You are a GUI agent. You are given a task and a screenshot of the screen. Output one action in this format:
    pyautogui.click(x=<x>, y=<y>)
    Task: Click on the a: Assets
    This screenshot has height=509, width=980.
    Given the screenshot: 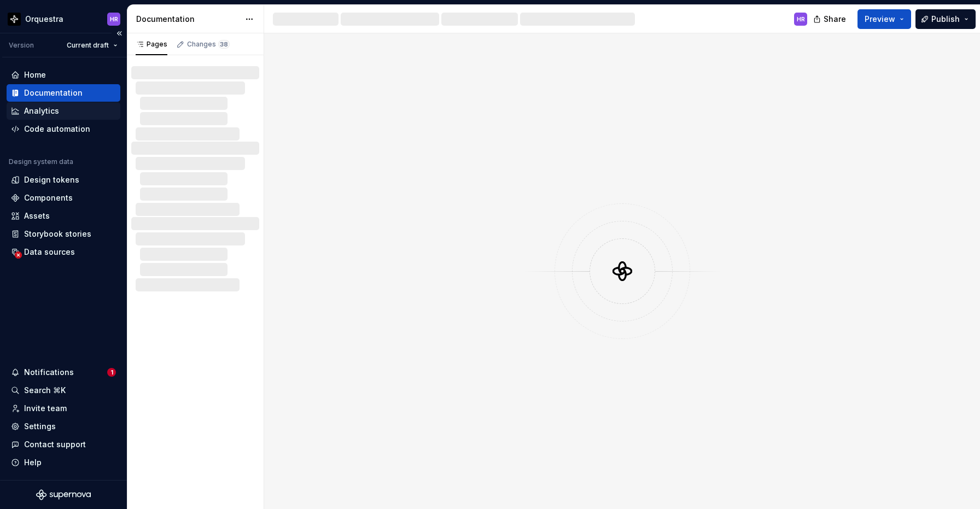 What is the action you would take?
    pyautogui.click(x=63, y=216)
    